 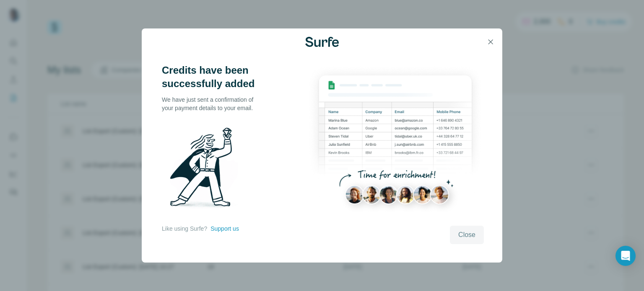 I want to click on img: Surfe Logo, so click(x=322, y=42).